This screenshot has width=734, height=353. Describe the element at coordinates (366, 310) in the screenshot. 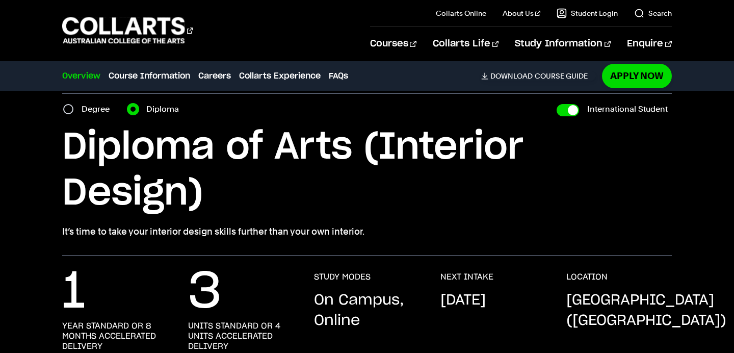

I see `p: On Campus, Online` at that location.